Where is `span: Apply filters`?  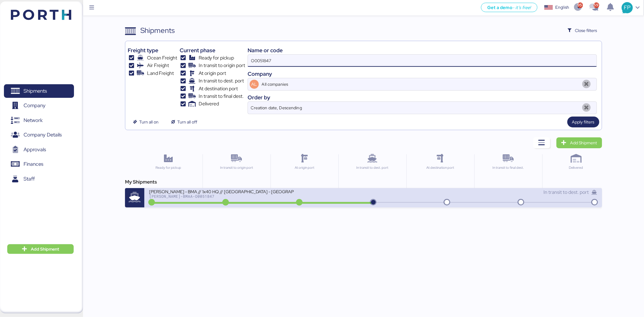
span: Apply filters is located at coordinates (584, 122).